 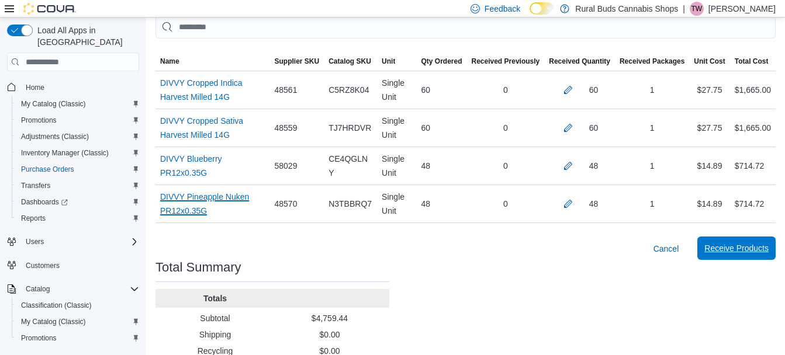 I want to click on span: Total Cost, so click(x=751, y=61).